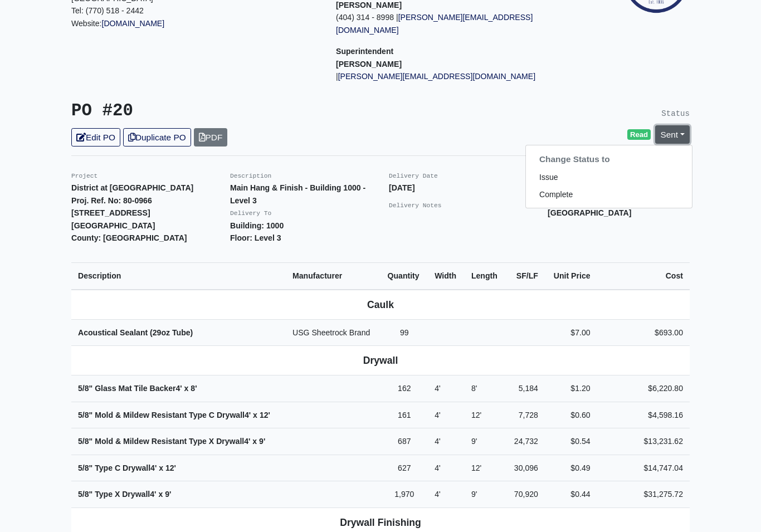  Describe the element at coordinates (405, 495) in the screenshot. I see `td: 1,970` at that location.